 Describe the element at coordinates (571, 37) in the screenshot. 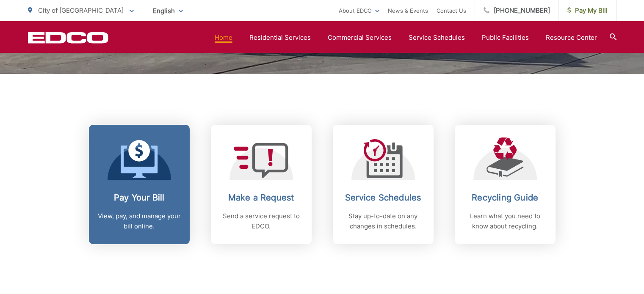

I see `a: Resource Center` at that location.